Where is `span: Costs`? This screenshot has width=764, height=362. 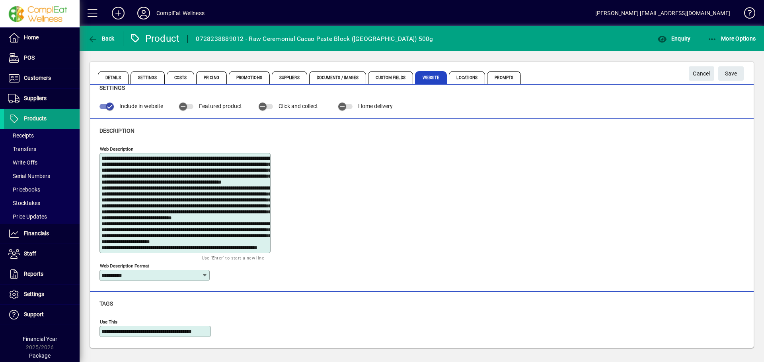
span: Costs is located at coordinates (181, 78).